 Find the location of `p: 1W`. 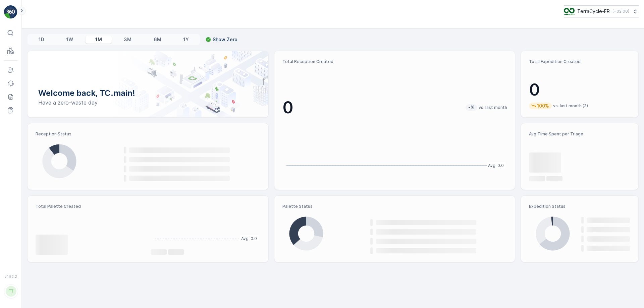

p: 1W is located at coordinates (69, 40).